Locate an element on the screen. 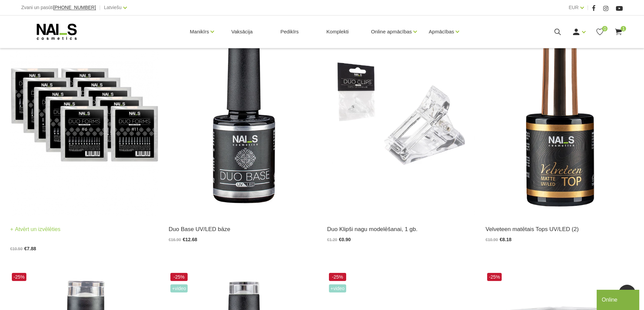 This screenshot has width=644, height=310. a: Matētais tops bez lipīgā slāņa:•rada īpaši samtainu sajūtu•nemaina gēllakas/gēla toni•sader gan a... is located at coordinates (559, 114).